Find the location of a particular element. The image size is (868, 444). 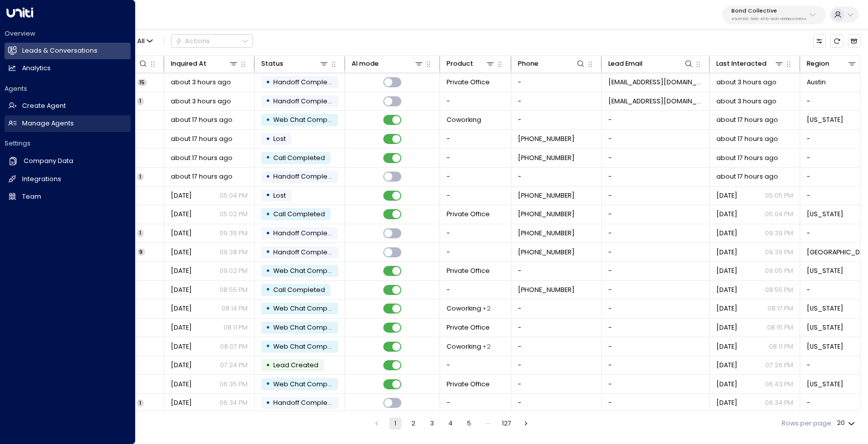

div: Button group with a nested menu is located at coordinates (212, 41).